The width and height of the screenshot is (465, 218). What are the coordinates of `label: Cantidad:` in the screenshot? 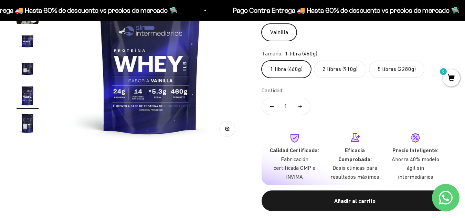 It's located at (272, 91).